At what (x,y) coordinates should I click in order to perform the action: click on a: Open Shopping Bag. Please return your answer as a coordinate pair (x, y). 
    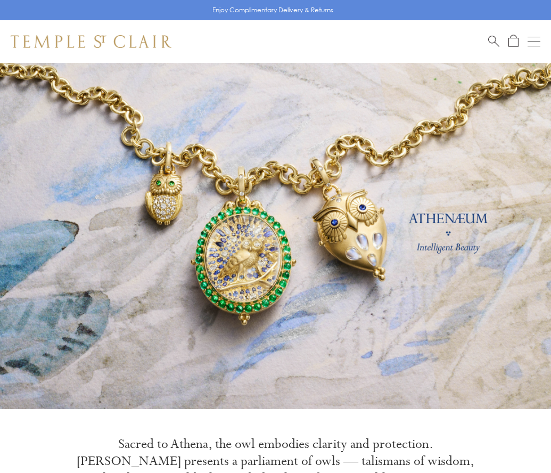
    Looking at the image, I should click on (513, 41).